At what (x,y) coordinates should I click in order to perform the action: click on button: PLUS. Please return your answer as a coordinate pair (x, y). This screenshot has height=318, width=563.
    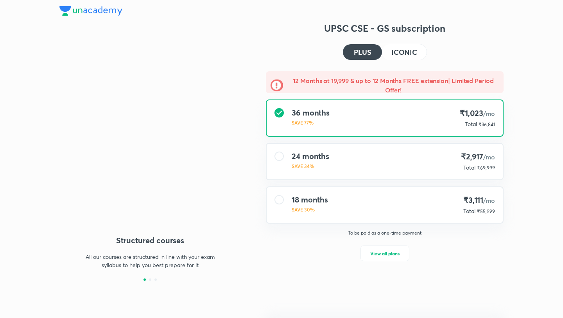
    Looking at the image, I should click on (363, 52).